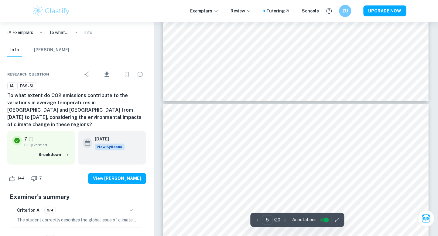 The height and width of the screenshot is (236, 438). What do you see at coordinates (87, 74) in the screenshot?
I see `div: Share` at bounding box center [87, 74].